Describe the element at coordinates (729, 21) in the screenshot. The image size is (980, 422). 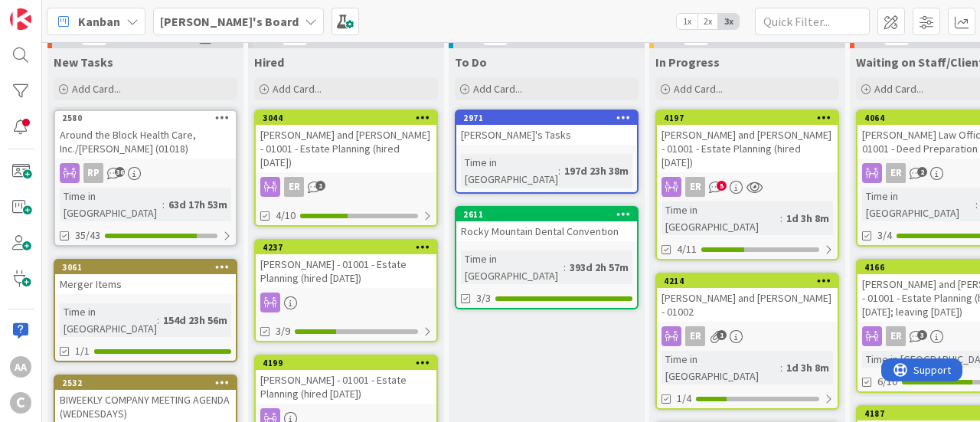
I see `span: 3x` at that location.